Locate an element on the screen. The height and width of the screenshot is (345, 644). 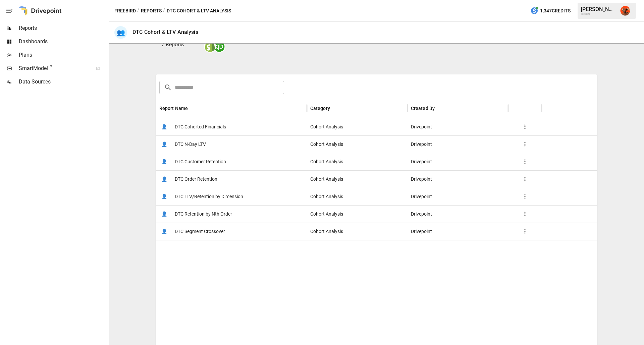
button: Freebird is located at coordinates (125, 10).